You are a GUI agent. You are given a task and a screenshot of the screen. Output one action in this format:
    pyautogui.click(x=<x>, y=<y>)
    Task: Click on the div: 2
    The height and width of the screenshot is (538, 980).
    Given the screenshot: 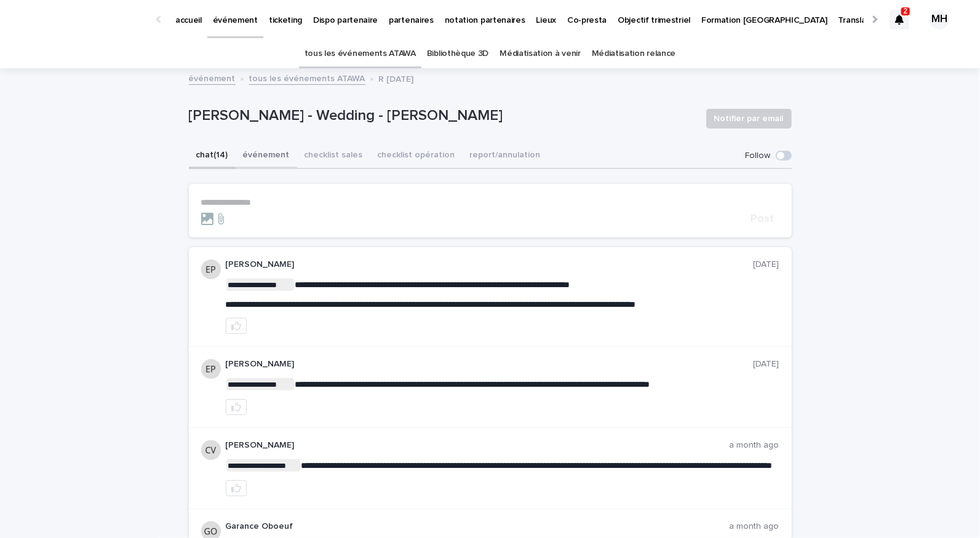 What is the action you would take?
    pyautogui.click(x=899, y=20)
    